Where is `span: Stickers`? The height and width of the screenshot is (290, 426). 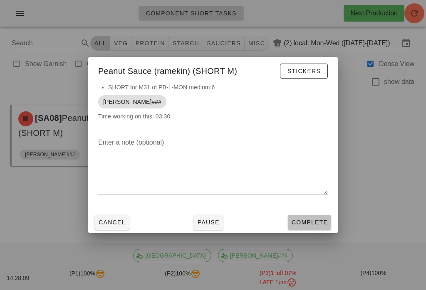 span: Stickers is located at coordinates (304, 71).